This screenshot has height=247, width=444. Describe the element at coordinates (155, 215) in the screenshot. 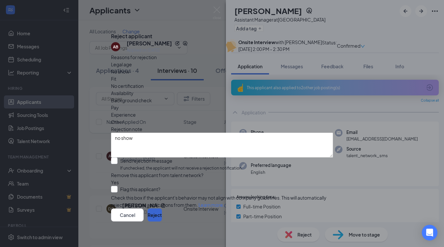

I see `button: Reject` at that location.